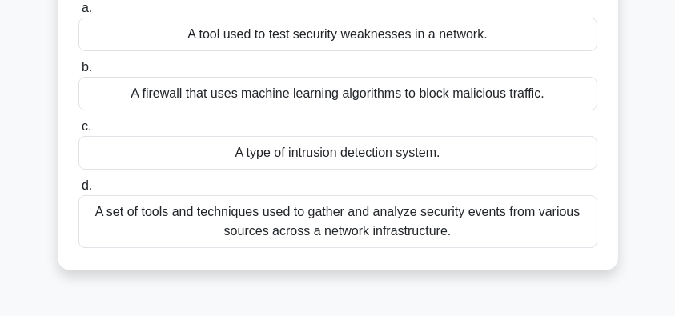 This screenshot has width=675, height=316. I want to click on div: A firewall that uses machine learning algorithms to block malicious traffic., so click(338, 94).